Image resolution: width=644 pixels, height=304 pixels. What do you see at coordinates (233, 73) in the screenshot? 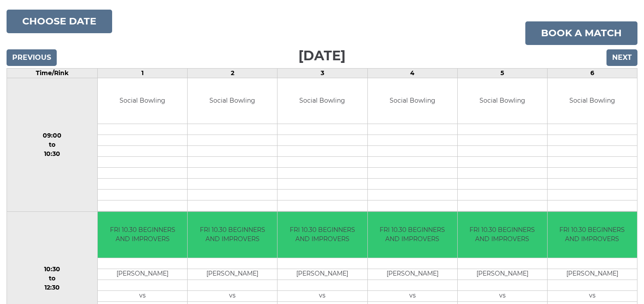
I see `td: 2` at bounding box center [233, 73].